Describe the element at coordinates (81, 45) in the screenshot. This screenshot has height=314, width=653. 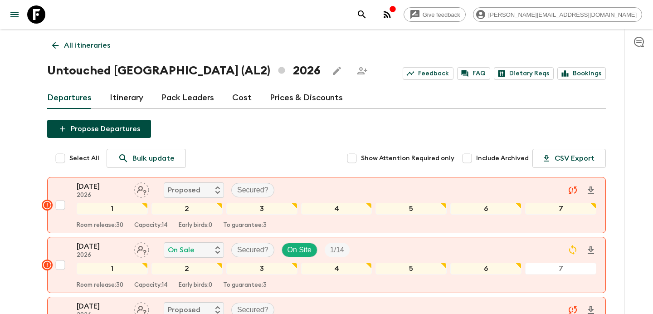
I see `a: All itineraries` at that location.